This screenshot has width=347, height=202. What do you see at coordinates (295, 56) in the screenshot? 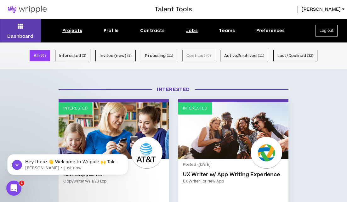
I see `button: Lost/Declined (32)` at bounding box center [295, 56].